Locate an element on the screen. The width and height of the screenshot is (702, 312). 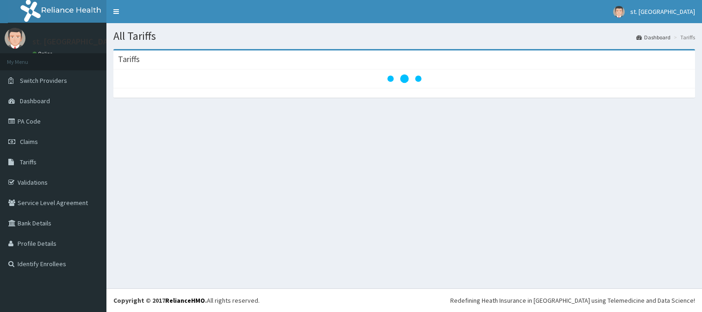
svg: audio-loading is located at coordinates (404, 79).